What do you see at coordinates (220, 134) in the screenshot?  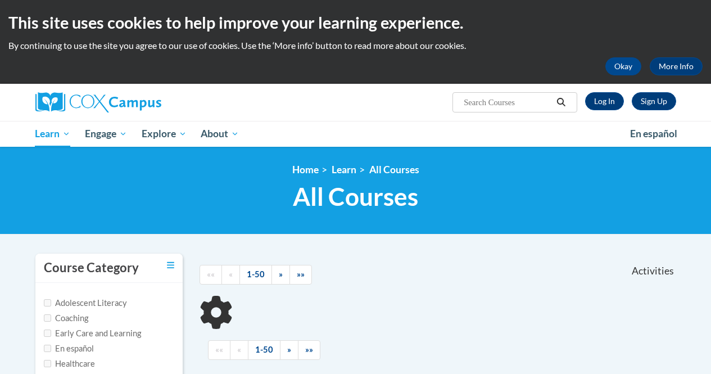 I see `span: About` at bounding box center [220, 134].